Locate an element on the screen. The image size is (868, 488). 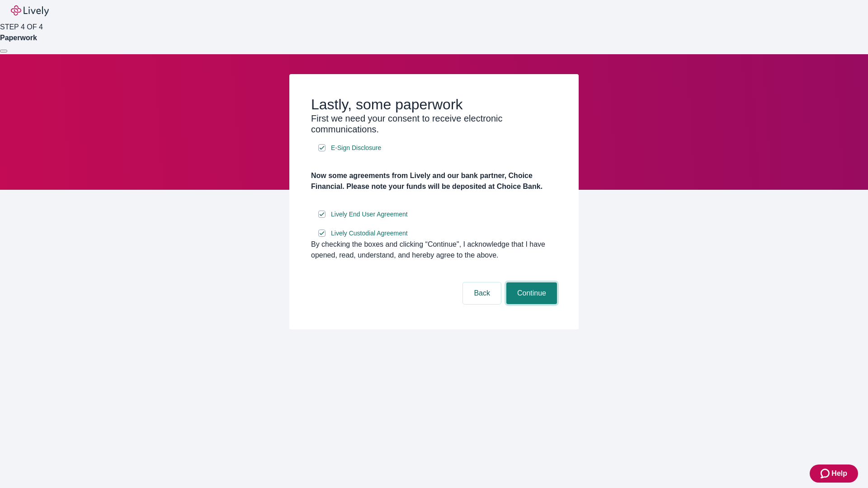
span: Lively End User Agreement is located at coordinates (370, 214).